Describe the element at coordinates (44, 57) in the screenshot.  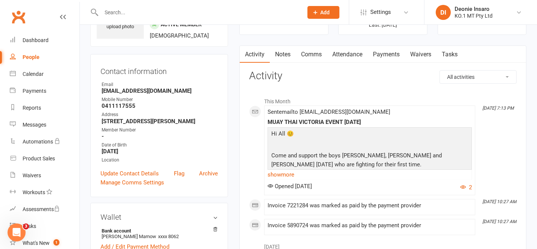
I see `a: People` at that location.